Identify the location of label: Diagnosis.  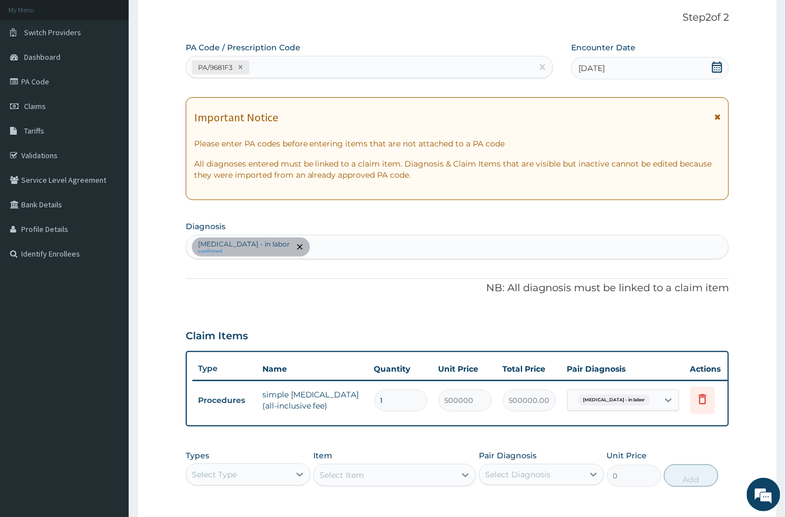
(205, 227).